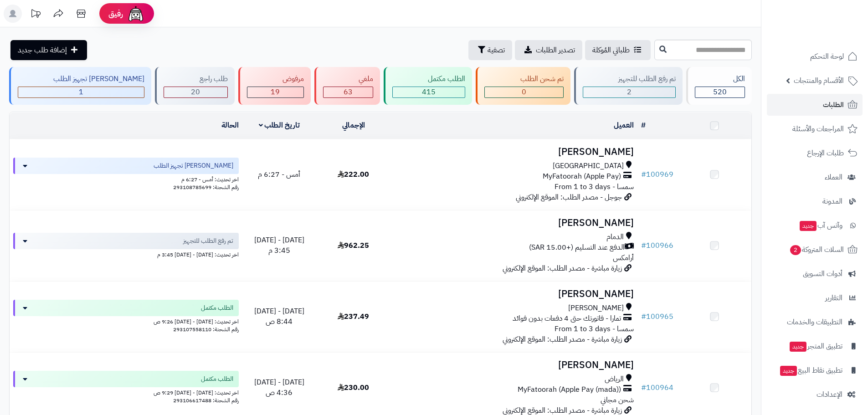  I want to click on span: 230.00, so click(353, 388).